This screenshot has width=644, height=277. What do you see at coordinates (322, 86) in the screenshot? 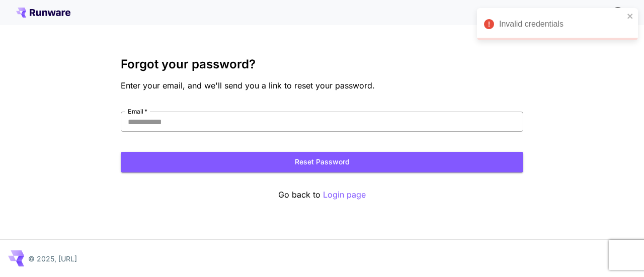
I see `p: Enter your email, and we'll send you a link to reset your password.` at bounding box center [322, 86].